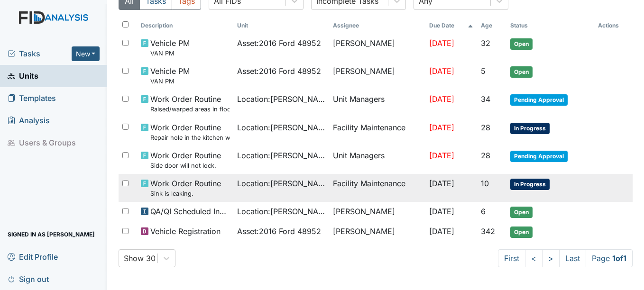 The height and width of the screenshot is (290, 644). I want to click on small: Sink is leaking., so click(186, 193).